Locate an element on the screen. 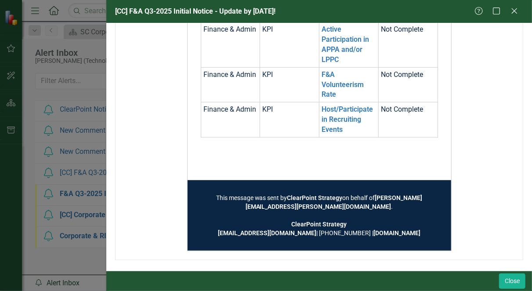  a: Host/Participate in Recruiting Events is located at coordinates (347, 119).